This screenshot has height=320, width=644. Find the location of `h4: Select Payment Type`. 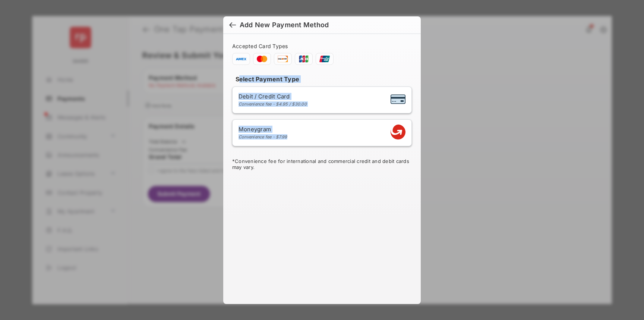

h4: Select Payment Type is located at coordinates (322, 79).